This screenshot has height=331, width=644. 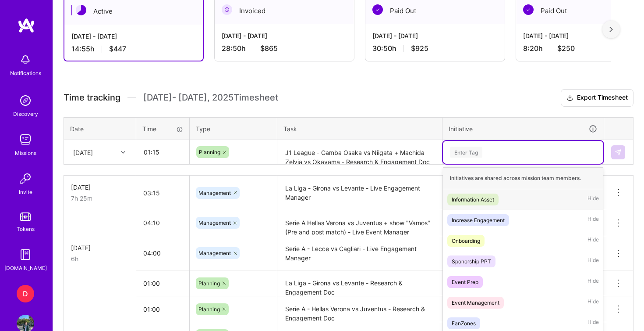 I want to click on span: $250, so click(x=566, y=48).